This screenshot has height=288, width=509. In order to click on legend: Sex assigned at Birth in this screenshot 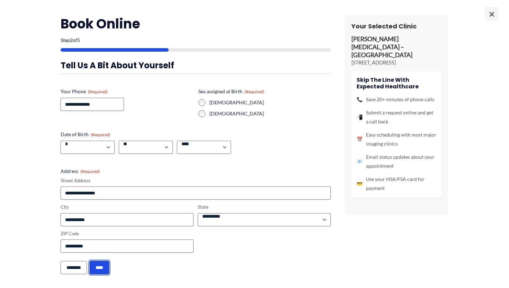, I will do `click(232, 91)`.